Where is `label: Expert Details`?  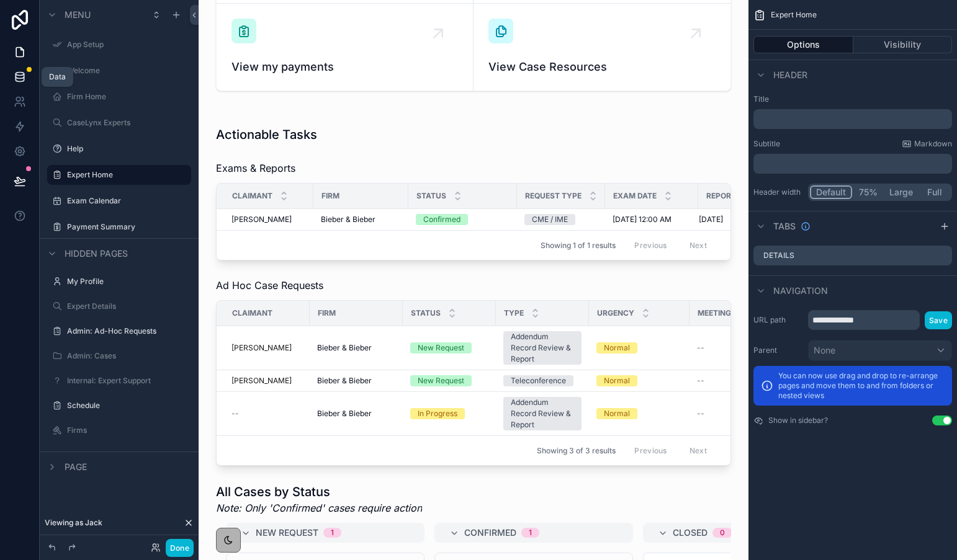 label: Expert Details is located at coordinates (128, 307).